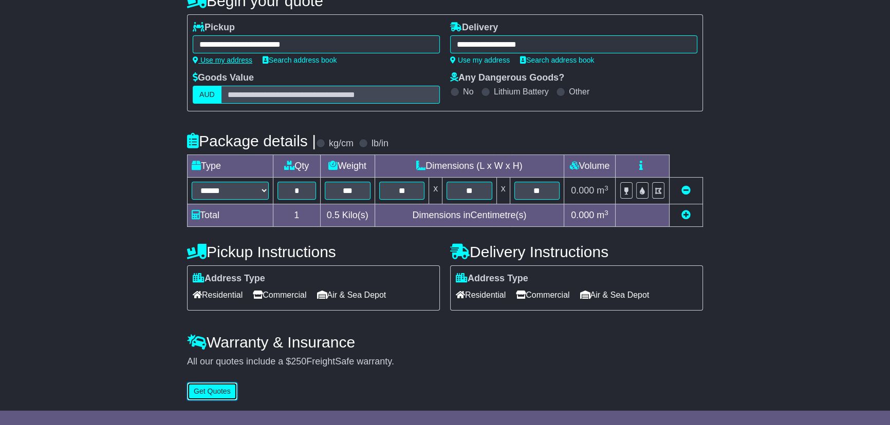  What do you see at coordinates (251, 141) in the screenshot?
I see `h4: Package details |` at bounding box center [251, 141].